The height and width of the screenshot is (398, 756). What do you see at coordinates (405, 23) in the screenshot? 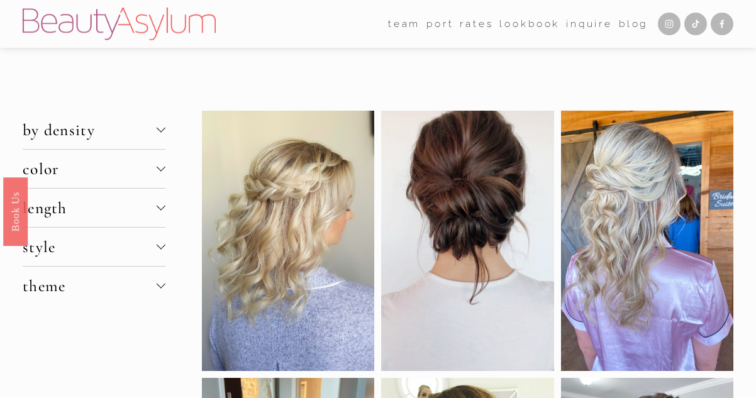
I see `a: folder dropdown` at bounding box center [405, 23].